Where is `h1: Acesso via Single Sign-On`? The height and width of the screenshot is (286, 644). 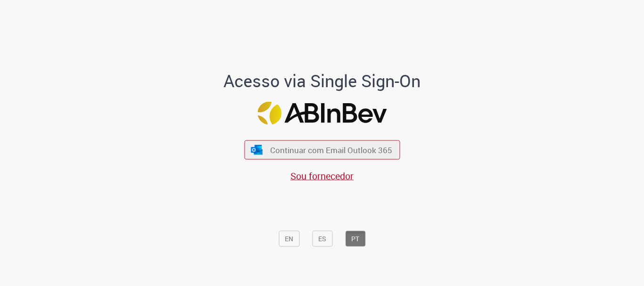
h1: Acesso via Single Sign-On is located at coordinates (322, 81).